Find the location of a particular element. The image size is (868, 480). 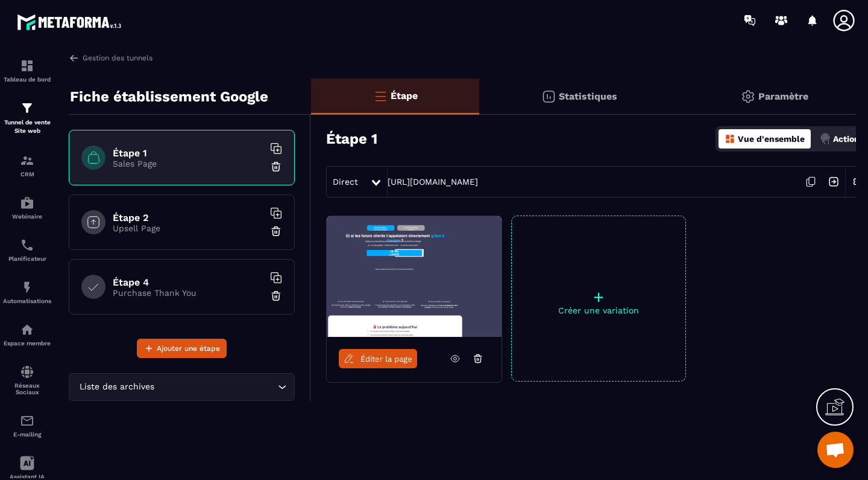

p: Tableau de bord is located at coordinates (27, 79).